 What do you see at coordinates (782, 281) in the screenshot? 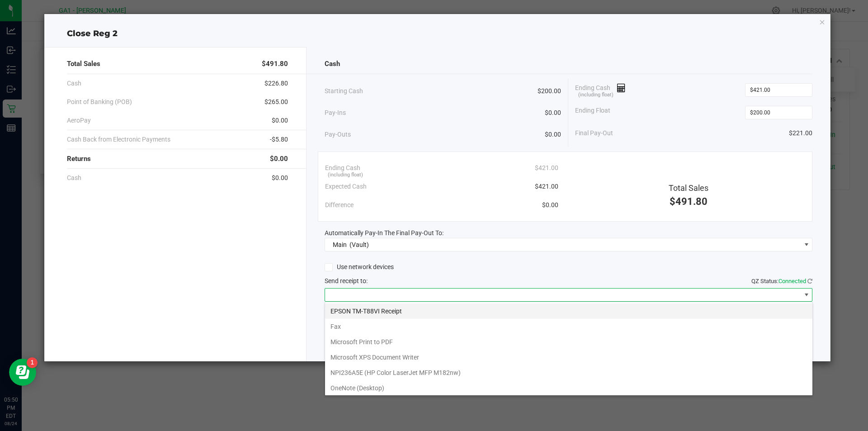
I see `span: QZ Status:` at bounding box center [782, 281].